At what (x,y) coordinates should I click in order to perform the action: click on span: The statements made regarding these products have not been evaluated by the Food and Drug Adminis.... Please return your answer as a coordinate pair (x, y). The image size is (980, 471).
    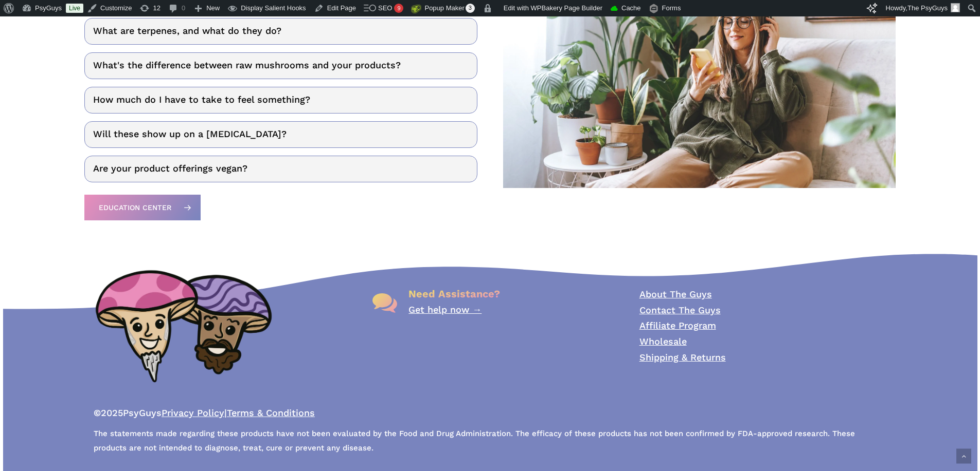
    Looking at the image, I should click on (474, 443).